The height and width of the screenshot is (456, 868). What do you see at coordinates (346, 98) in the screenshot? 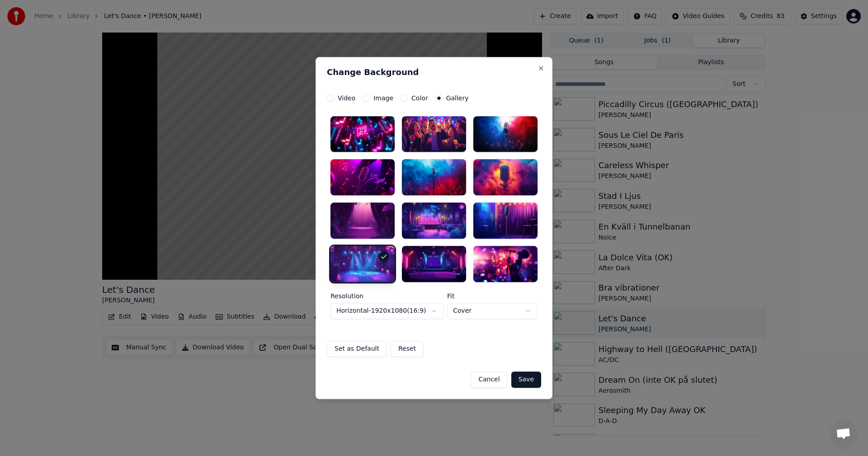
I see `label: Video` at bounding box center [346, 98].